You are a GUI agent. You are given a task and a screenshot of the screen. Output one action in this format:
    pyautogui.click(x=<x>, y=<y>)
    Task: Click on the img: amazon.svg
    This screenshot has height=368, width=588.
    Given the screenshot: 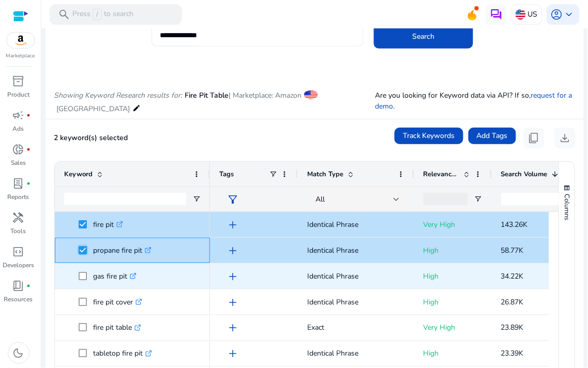 What is the action you would take?
    pyautogui.click(x=21, y=41)
    